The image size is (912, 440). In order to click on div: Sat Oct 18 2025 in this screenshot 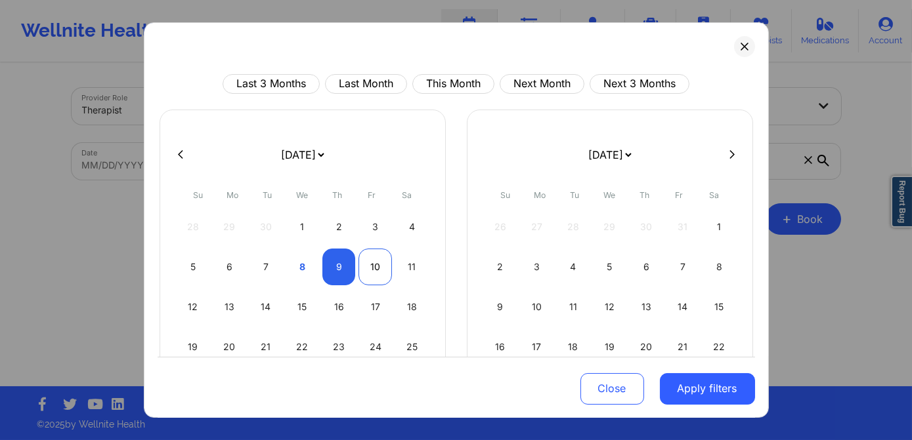, I will do `click(411, 307)`.